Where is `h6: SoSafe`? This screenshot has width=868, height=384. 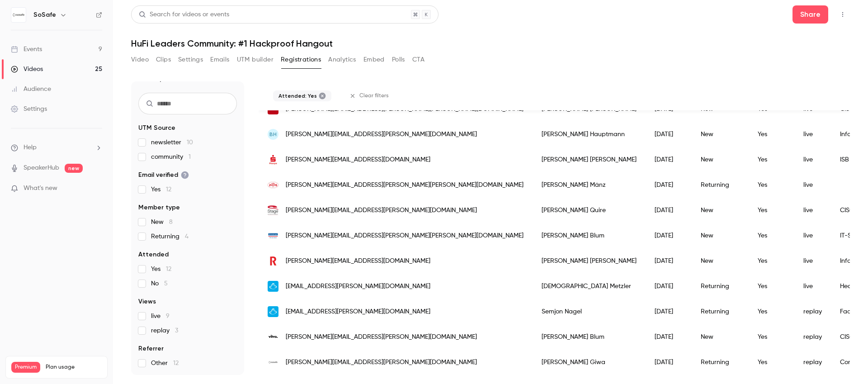 h6: SoSafe is located at coordinates (45, 15).